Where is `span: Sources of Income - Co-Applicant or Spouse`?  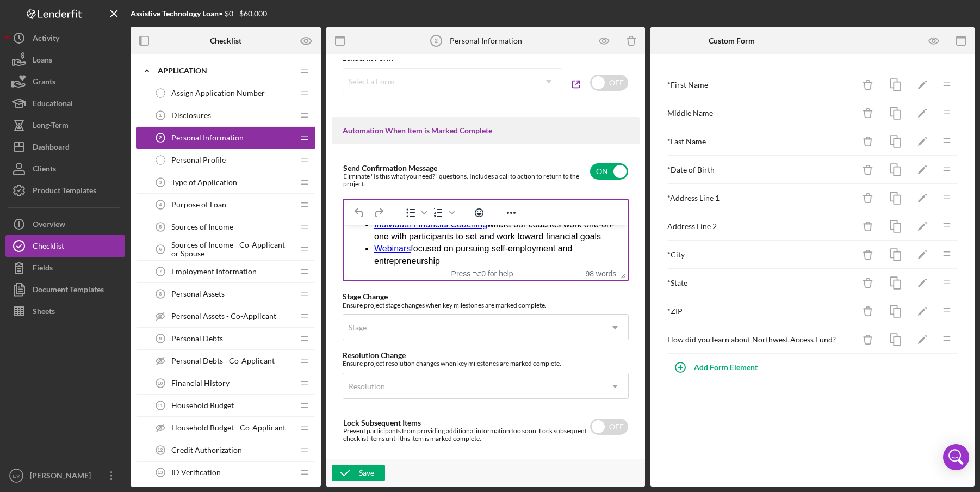 span: Sources of Income - Co-Applicant or Spouse is located at coordinates (233, 249).